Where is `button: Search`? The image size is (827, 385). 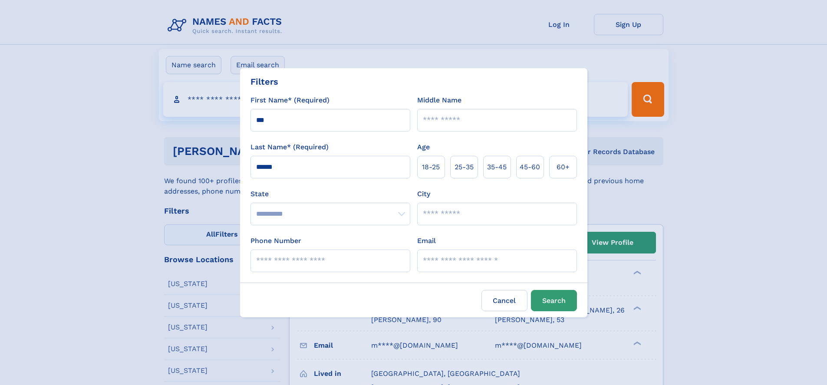 button: Search is located at coordinates (554, 301).